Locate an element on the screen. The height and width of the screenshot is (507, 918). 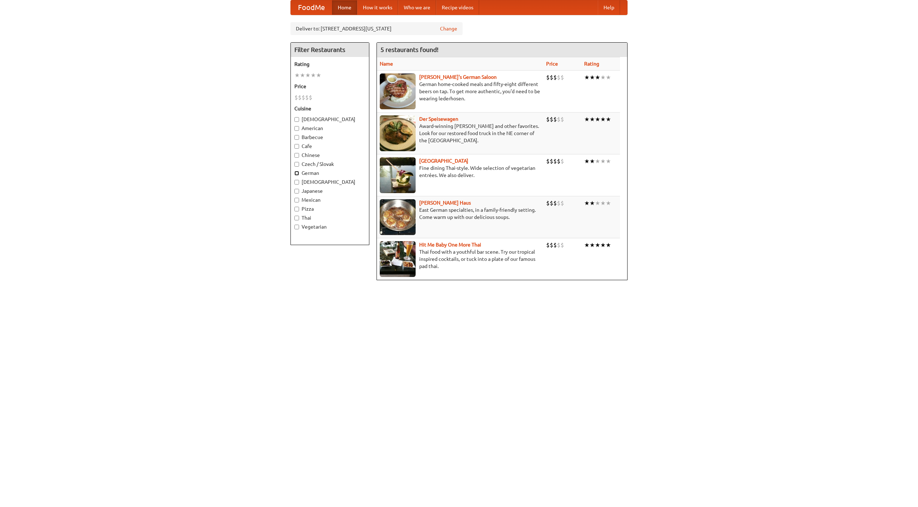
input: Chinese is located at coordinates (296, 155).